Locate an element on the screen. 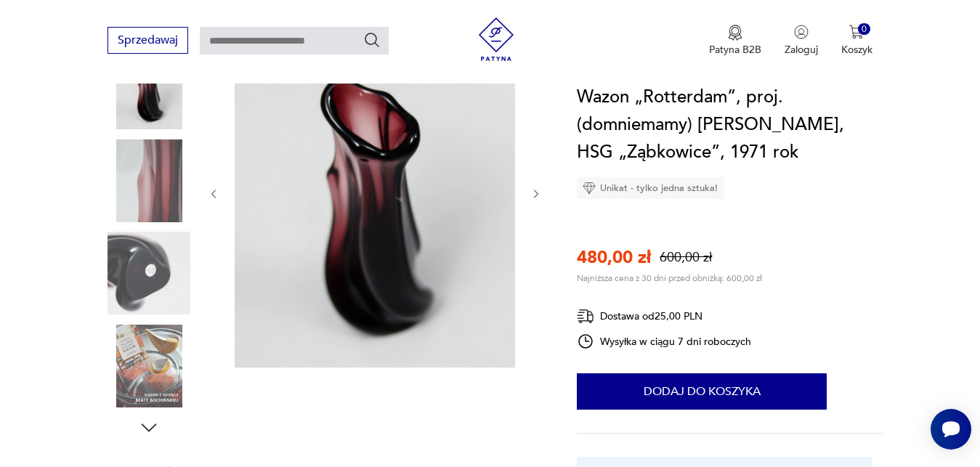 The width and height of the screenshot is (980, 467). img: Ikona medalu is located at coordinates (735, 32).